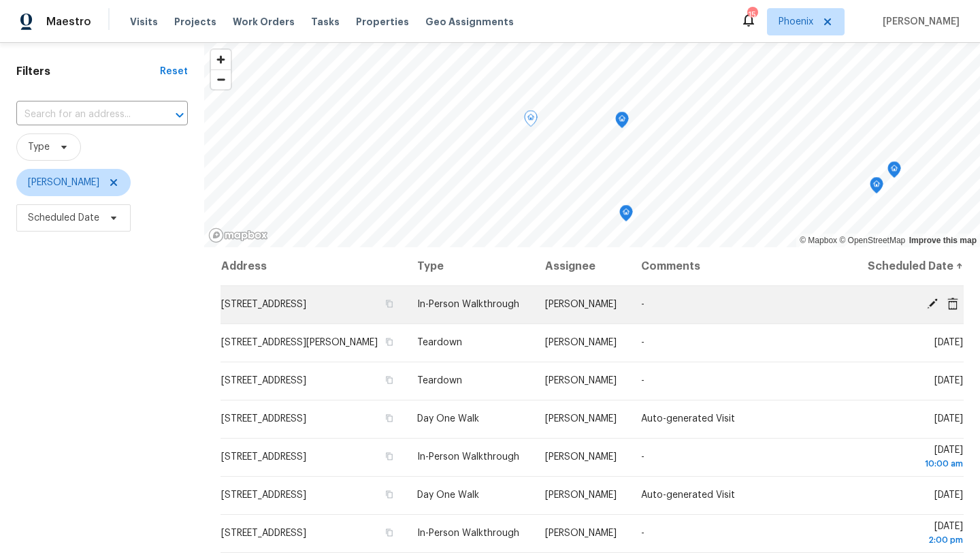 Image resolution: width=980 pixels, height=553 pixels. What do you see at coordinates (313, 267) in the screenshot?
I see `th: Address` at bounding box center [313, 267].